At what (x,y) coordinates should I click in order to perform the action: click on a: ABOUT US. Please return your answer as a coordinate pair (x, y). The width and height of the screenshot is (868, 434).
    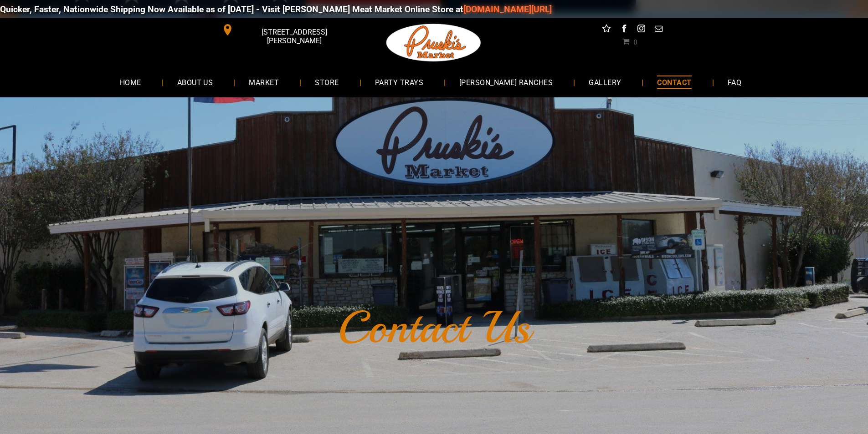
    Looking at the image, I should click on (195, 82).